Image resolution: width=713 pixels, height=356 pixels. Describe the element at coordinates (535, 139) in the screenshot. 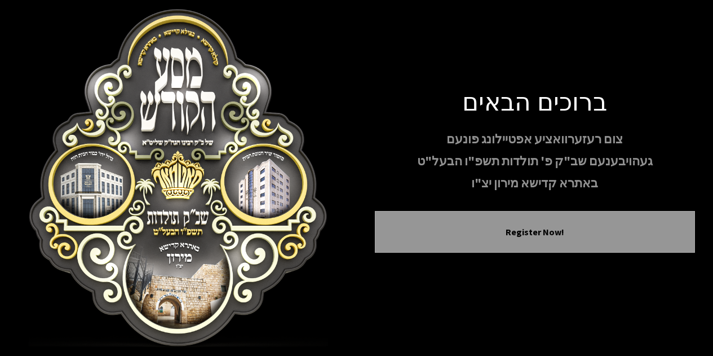

I see `p: צום רעזערוואציע אפטיילונג פונעם` at that location.